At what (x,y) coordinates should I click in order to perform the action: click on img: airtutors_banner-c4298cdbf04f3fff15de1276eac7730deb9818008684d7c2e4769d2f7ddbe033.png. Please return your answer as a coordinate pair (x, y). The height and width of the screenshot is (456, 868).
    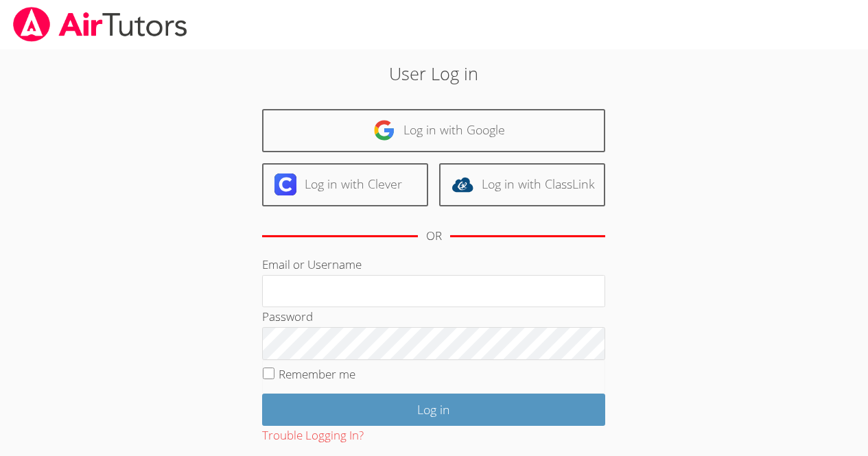
    Looking at the image, I should click on (100, 24).